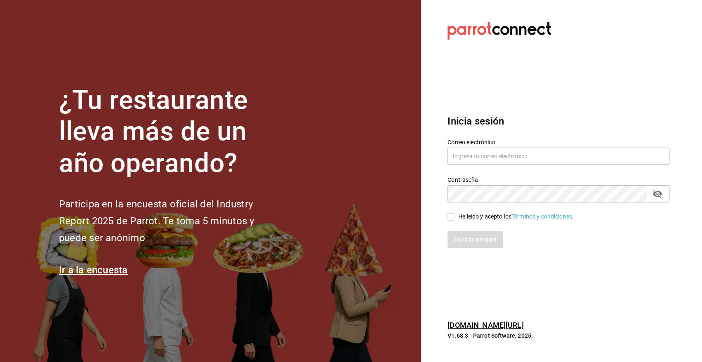 The width and height of the screenshot is (702, 362). I want to click on button: passwordField, so click(657, 194).